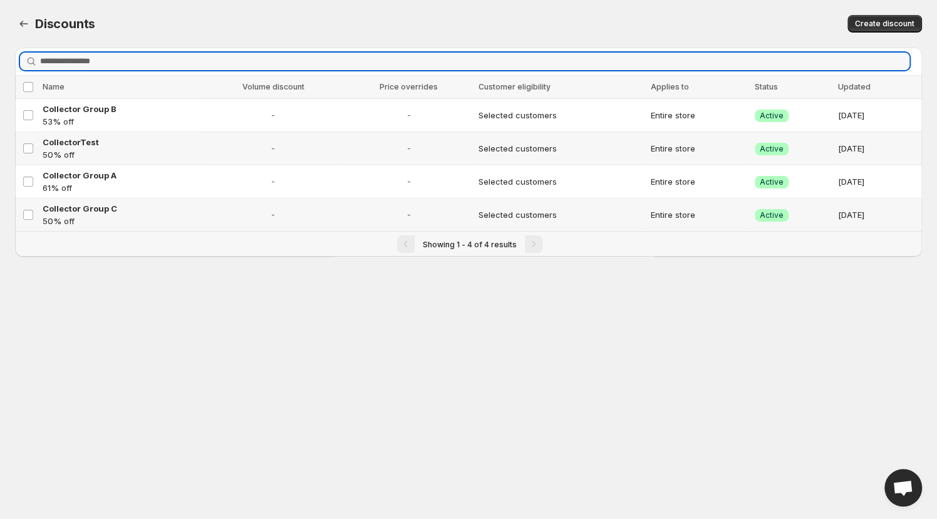 This screenshot has height=519, width=937. Describe the element at coordinates (470, 244) in the screenshot. I see `span: Showing 1 - 4 of 4 results` at that location.